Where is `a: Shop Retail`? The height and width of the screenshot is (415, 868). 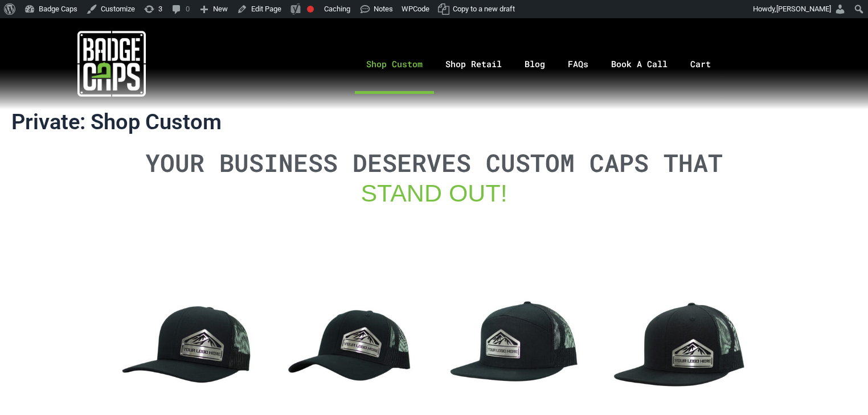
a: Shop Retail is located at coordinates (473, 64).